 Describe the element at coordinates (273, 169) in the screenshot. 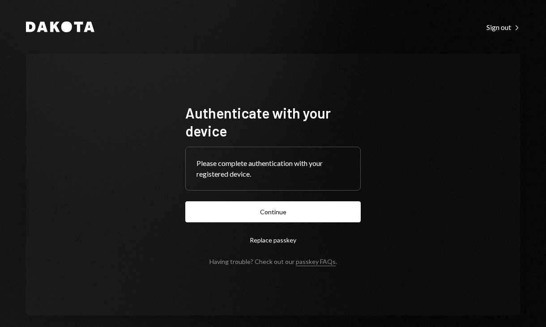

I see `div: Please complete authentication with your registered device.` at that location.